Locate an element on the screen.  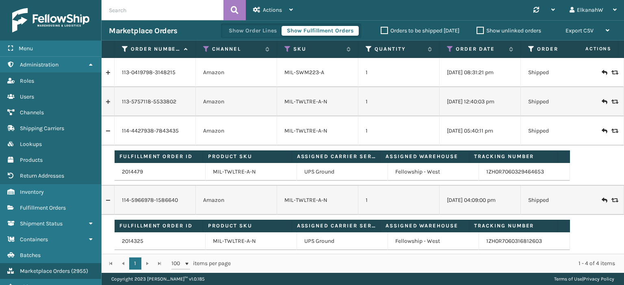
span: Fulfillment Orders is located at coordinates (43, 208).